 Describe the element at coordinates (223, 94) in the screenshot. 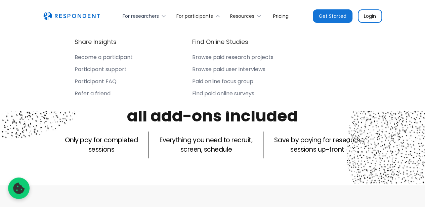

I see `div: Find paid online surveys` at that location.